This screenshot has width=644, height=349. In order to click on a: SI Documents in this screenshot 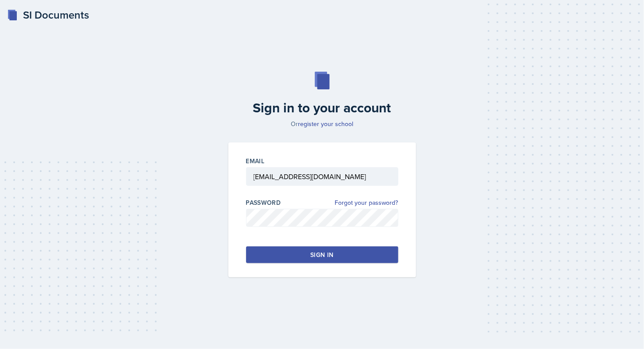, I will do `click(48, 15)`.